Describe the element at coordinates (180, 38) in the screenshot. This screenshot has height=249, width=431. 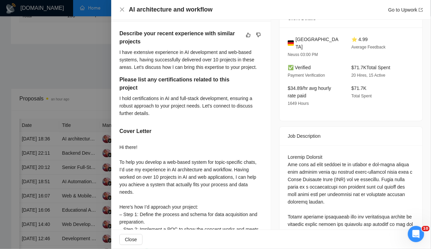
I see `h5: Describe your recent experience with similar projects` at that location.